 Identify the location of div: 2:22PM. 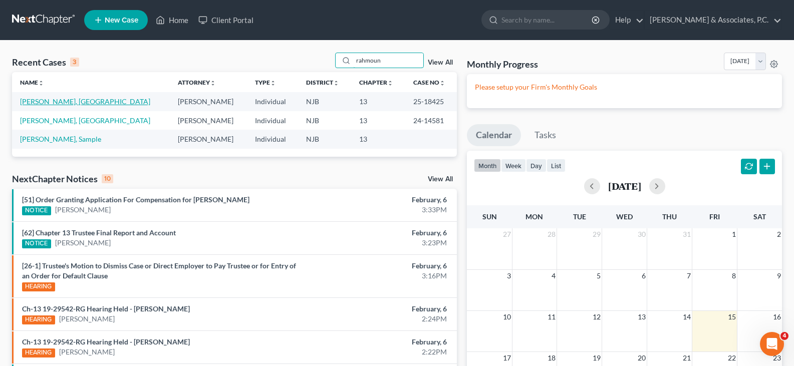
(379, 352).